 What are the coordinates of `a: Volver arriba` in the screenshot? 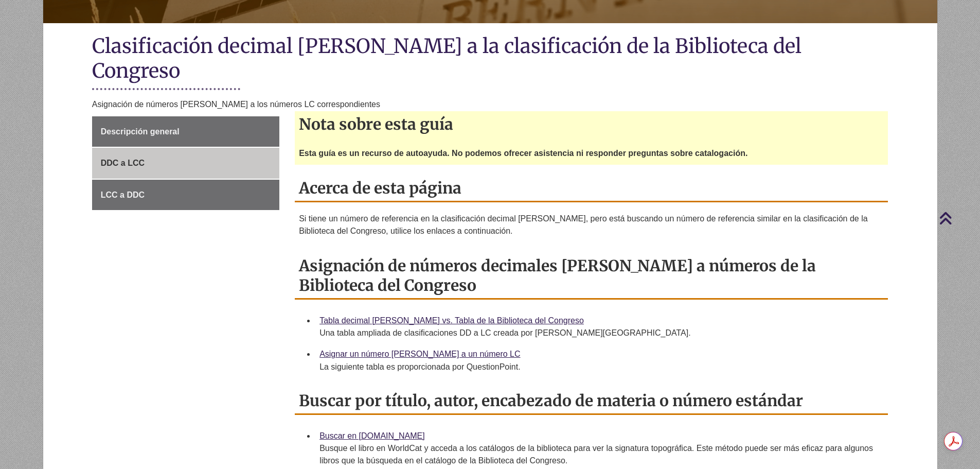 It's located at (958, 218).